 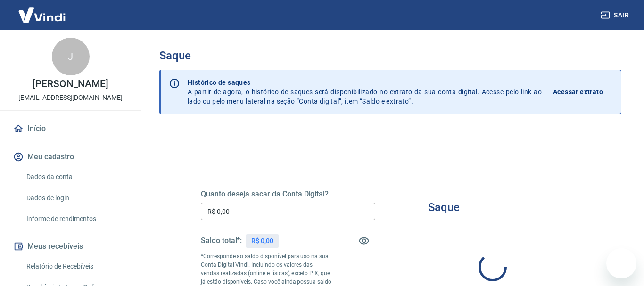 What do you see at coordinates (70, 128) in the screenshot?
I see `a: Início` at bounding box center [70, 128].